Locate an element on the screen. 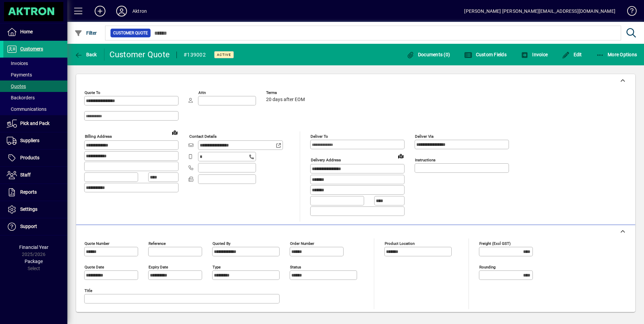  button: Profile is located at coordinates (122, 11).